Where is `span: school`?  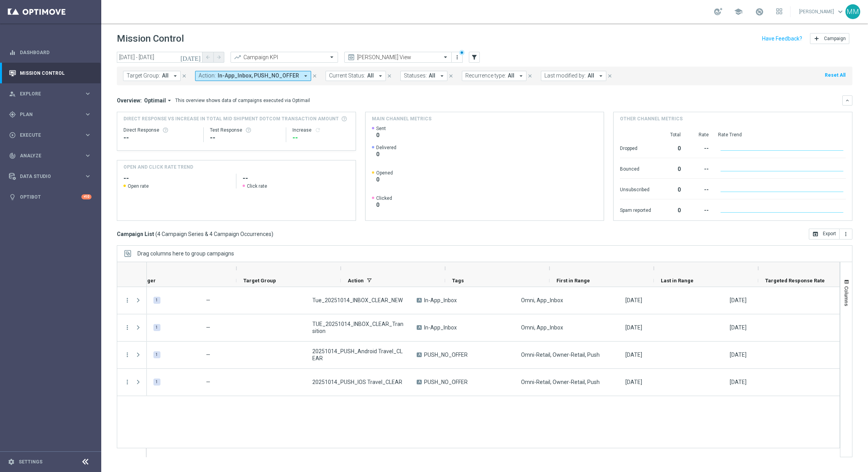 span: school is located at coordinates (738, 12).